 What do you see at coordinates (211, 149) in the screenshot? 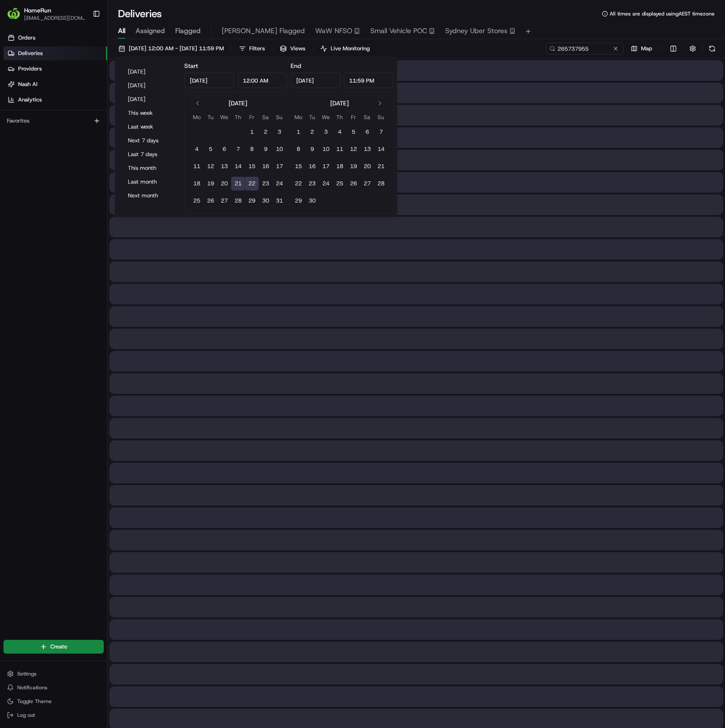
I see `button: 5` at bounding box center [211, 149].